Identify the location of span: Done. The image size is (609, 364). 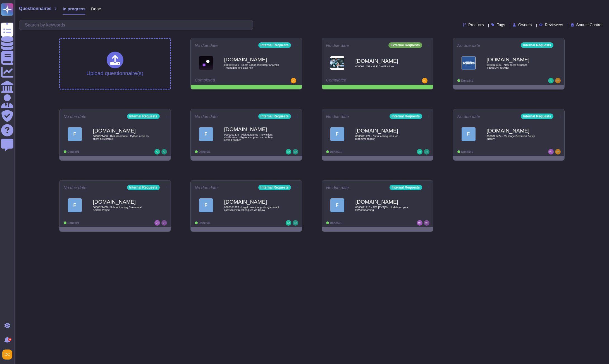
(96, 8).